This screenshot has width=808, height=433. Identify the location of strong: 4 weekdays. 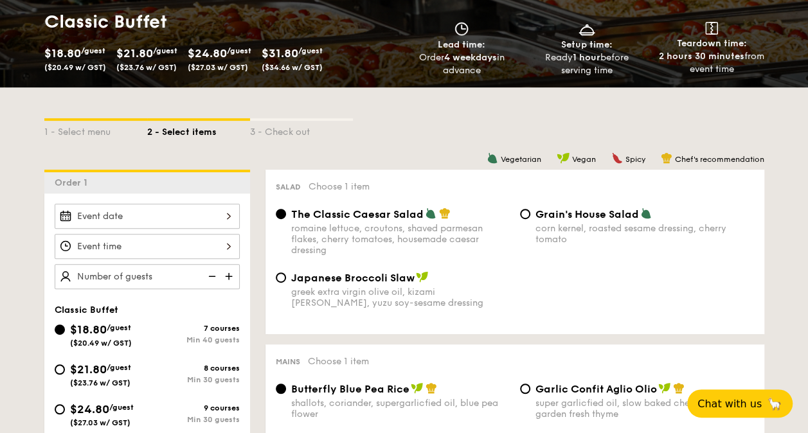
(470, 57).